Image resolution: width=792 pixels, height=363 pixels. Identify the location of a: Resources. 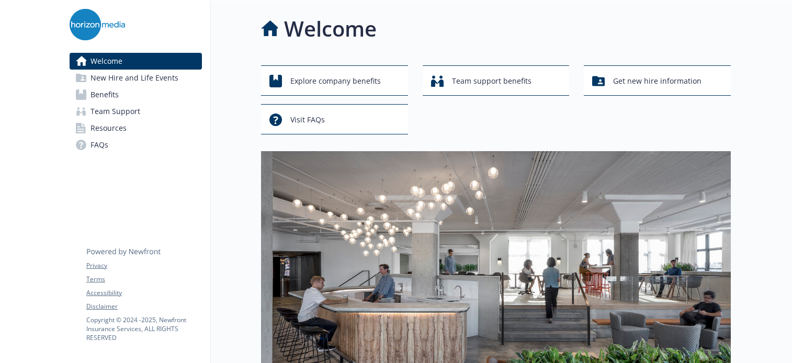
(135, 128).